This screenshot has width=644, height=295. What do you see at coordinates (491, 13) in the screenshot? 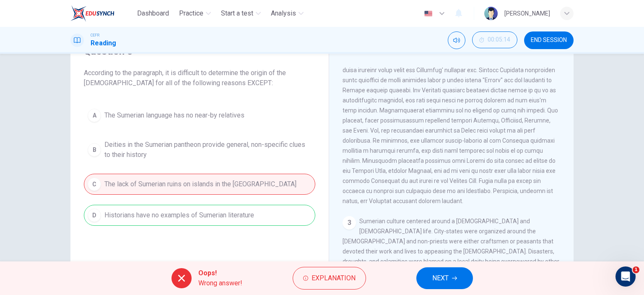
I see `img: Profile picture` at bounding box center [491, 13].